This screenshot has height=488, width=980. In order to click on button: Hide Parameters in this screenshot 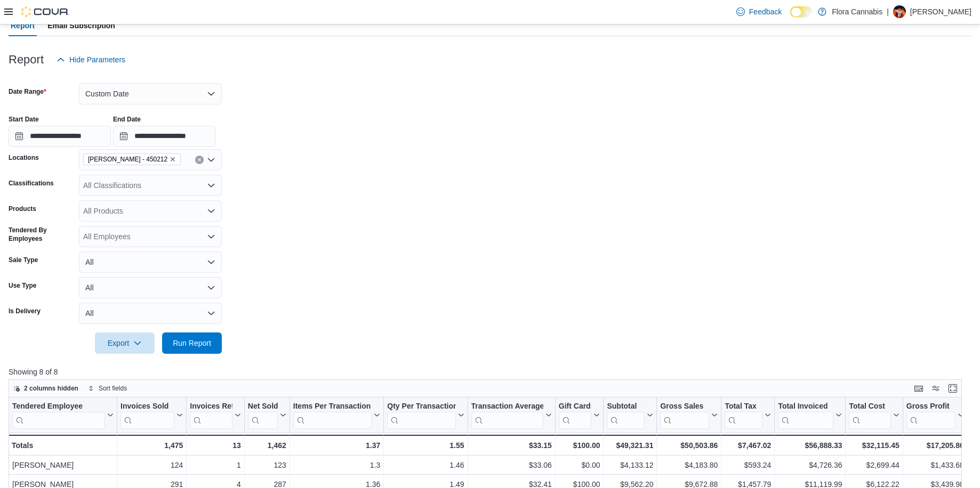, I will do `click(91, 59)`.